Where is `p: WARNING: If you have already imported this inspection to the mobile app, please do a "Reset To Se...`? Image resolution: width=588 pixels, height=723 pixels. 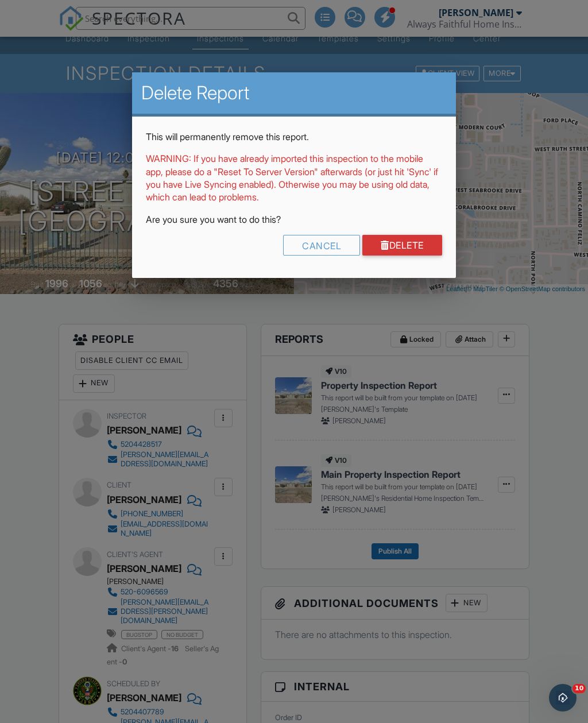
p: WARNING: If you have already imported this inspection to the mobile app, please do a "Reset To Se... is located at coordinates (293, 178).